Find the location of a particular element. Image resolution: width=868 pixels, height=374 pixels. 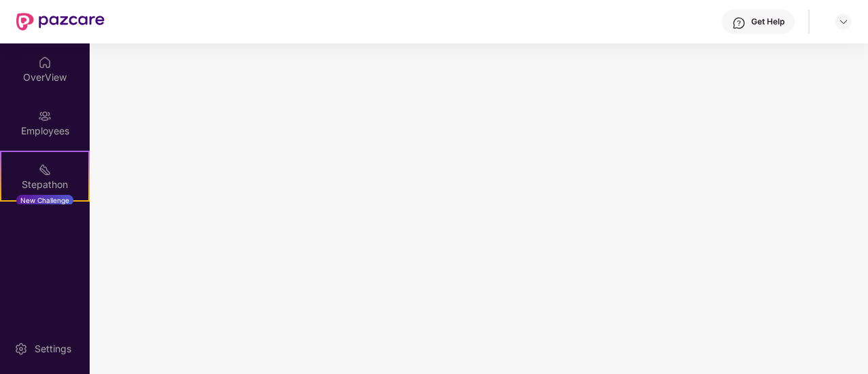

img: svg+xml;base64,PHN2ZyBpZD0iU2V0dGluZy0yMHgyMCIgeG1sbnM9Imh0dHA6Ly93d3cudzMub3JnLzIwMDAvc3ZnIiB3aW... is located at coordinates (21, 349).